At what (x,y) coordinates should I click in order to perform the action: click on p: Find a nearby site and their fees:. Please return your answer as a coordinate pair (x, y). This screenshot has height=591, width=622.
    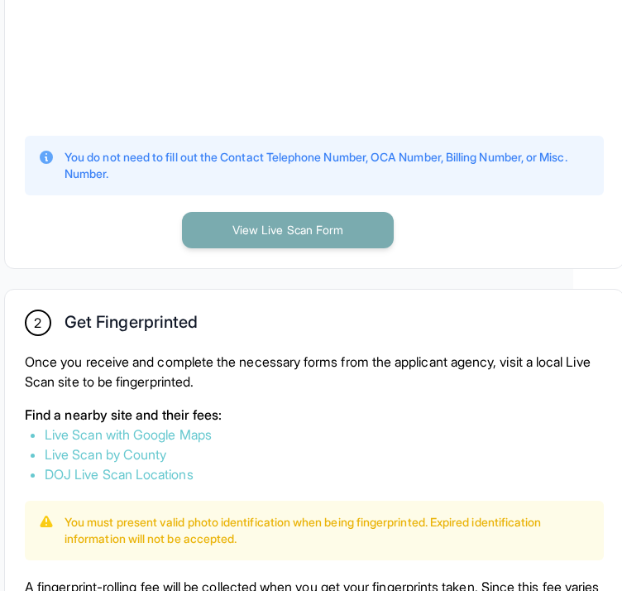
    Looking at the image, I should click on (314, 414).